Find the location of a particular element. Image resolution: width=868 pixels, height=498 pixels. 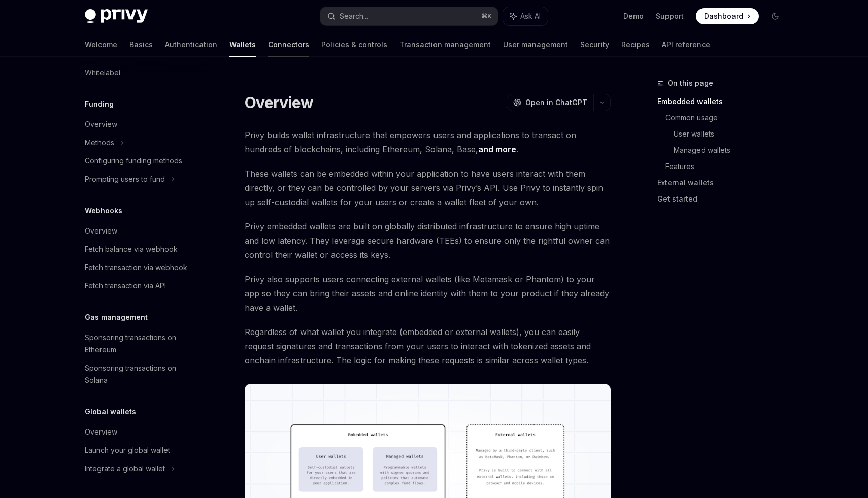

a: Authentication is located at coordinates (191, 44).